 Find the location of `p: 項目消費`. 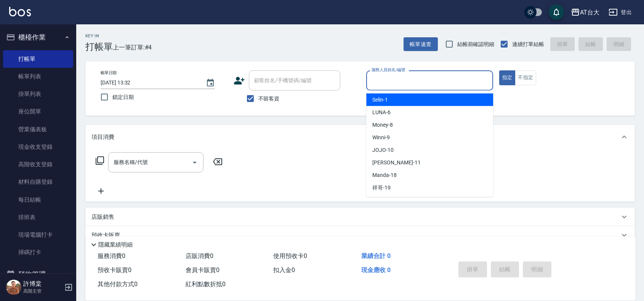

p: 項目消費 is located at coordinates (103, 137).